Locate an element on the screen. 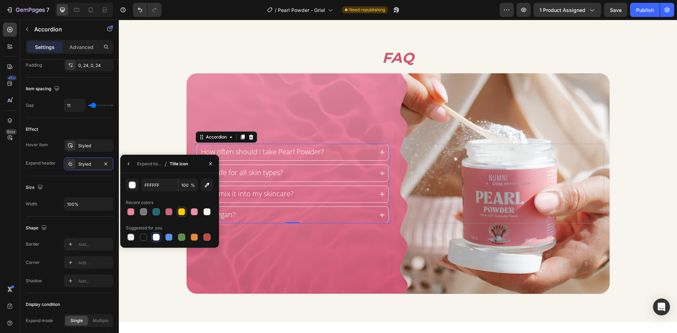  span: Is it safe for all skin types? is located at coordinates (123, 153).